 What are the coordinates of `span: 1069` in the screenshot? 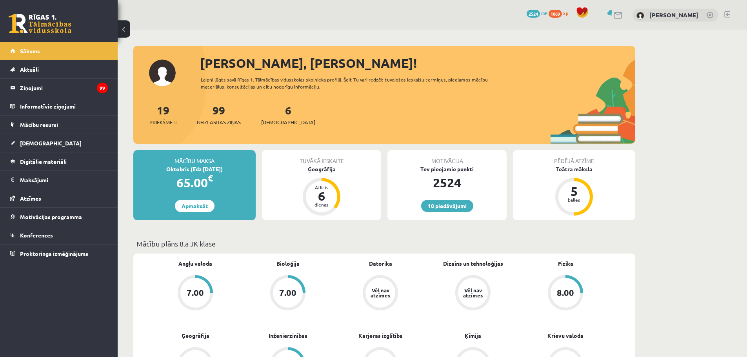 It's located at (556, 14).